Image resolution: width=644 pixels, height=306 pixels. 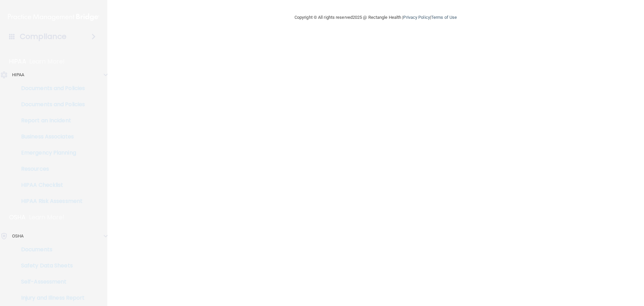 What do you see at coordinates (50, 298) in the screenshot?
I see `p: Injury and Illness Report` at bounding box center [50, 298].